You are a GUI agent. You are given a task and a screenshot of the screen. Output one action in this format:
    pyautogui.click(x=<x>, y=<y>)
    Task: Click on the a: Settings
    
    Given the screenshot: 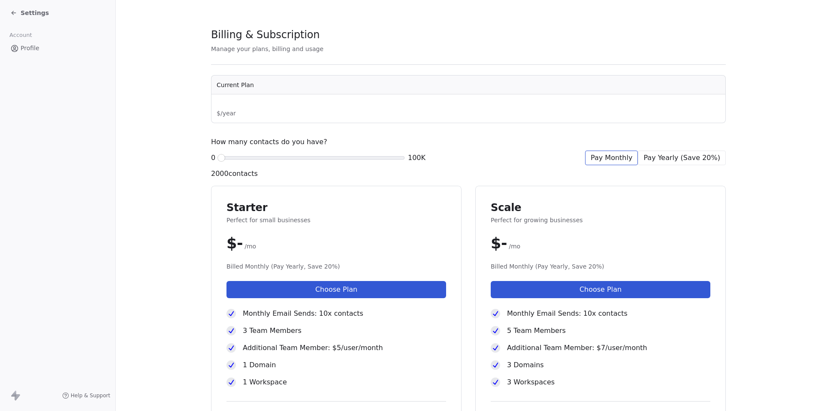 What is the action you would take?
    pyautogui.click(x=30, y=13)
    